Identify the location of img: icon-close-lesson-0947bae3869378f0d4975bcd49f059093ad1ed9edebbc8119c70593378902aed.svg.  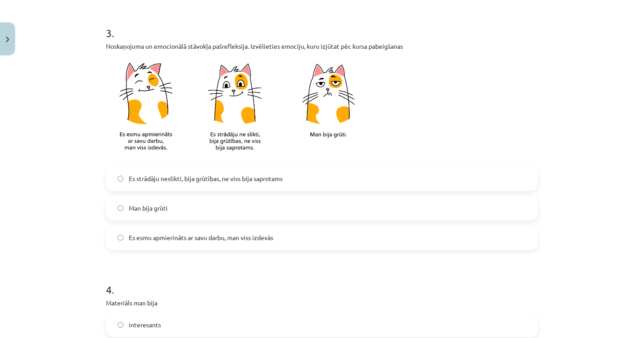
(8, 39).